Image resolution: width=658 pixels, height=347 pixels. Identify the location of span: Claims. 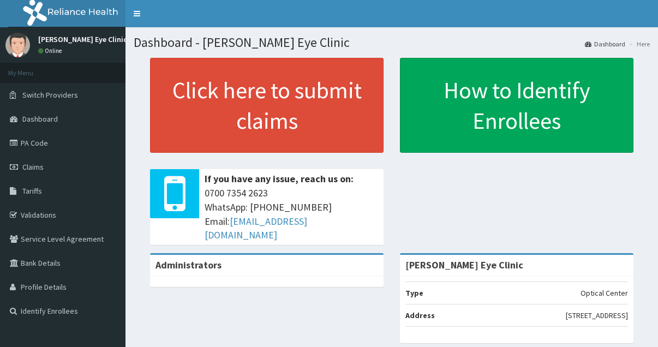
(33, 167).